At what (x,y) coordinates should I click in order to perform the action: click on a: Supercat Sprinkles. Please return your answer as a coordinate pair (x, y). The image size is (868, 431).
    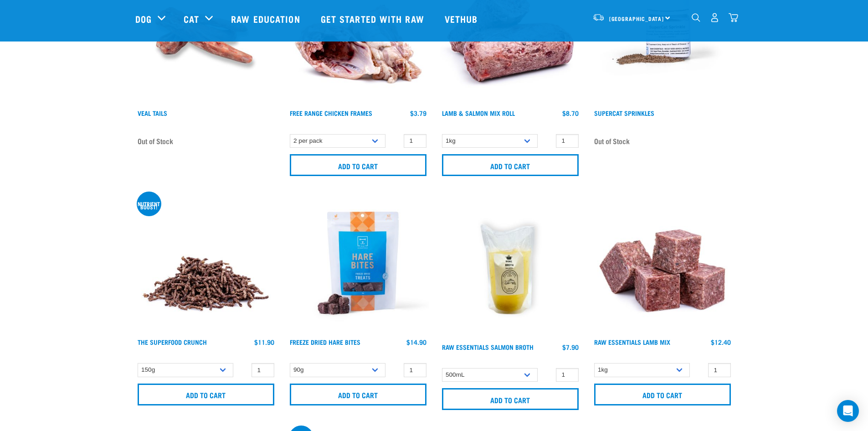
    Looking at the image, I should click on (625, 112).